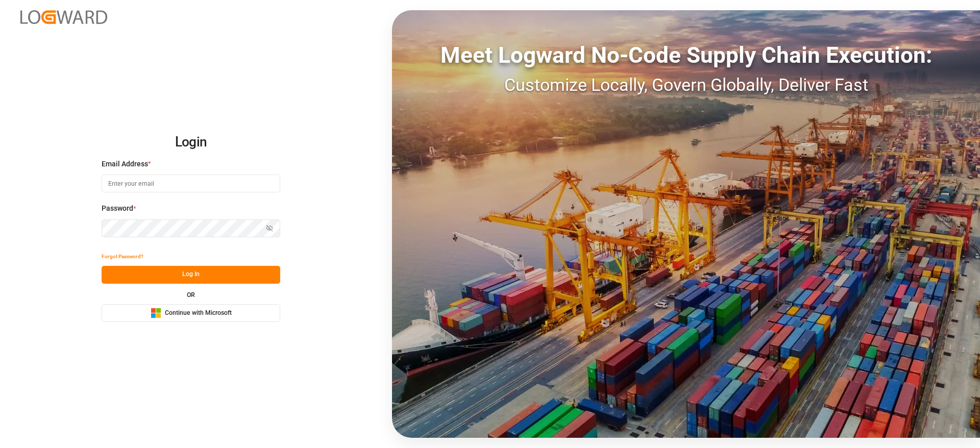  What do you see at coordinates (191, 295) in the screenshot?
I see `small: OR` at bounding box center [191, 295].